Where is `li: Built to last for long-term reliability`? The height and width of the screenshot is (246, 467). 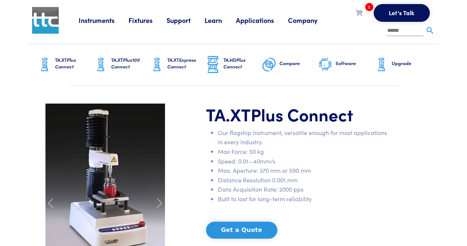
li: Built to last for long-term reliability is located at coordinates (304, 199).